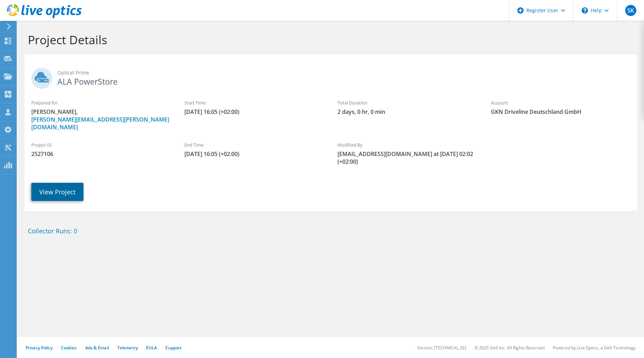 Image resolution: width=644 pixels, height=358 pixels. Describe the element at coordinates (173, 348) in the screenshot. I see `a: Support` at that location.